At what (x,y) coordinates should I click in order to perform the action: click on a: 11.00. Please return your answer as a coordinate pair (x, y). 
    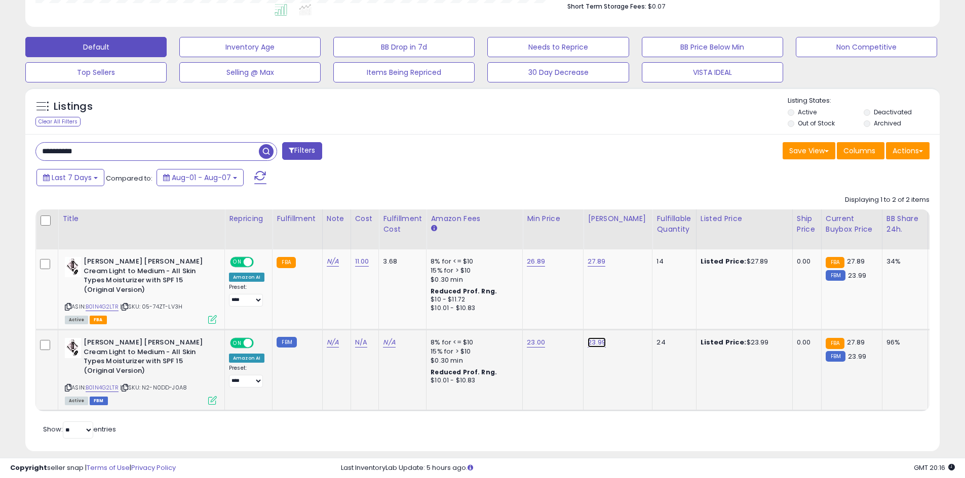
    Looking at the image, I should click on (362, 262).